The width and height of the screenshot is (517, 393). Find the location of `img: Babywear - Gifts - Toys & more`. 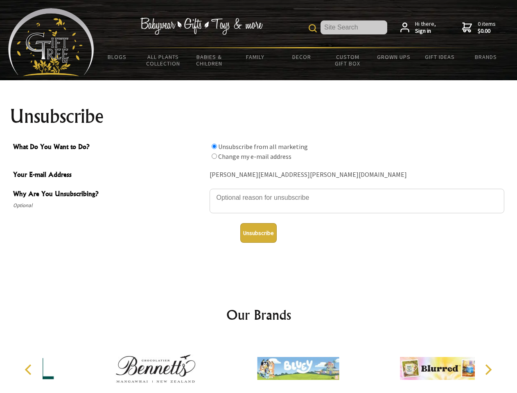

img: Babywear - Gifts - Toys & more is located at coordinates (202, 26).